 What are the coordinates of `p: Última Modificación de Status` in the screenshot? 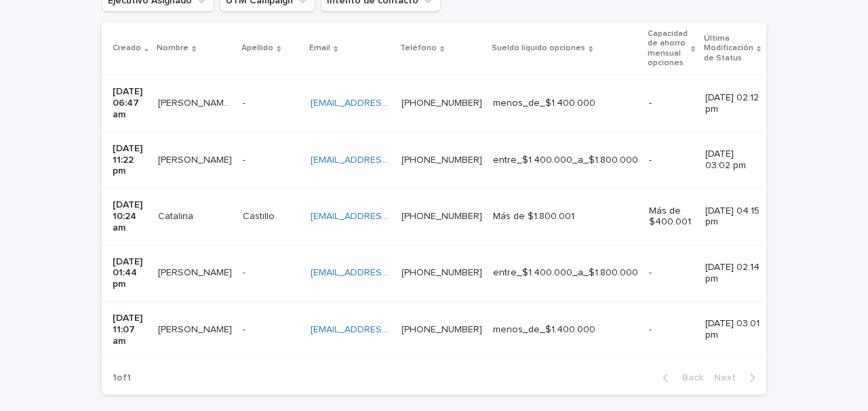 It's located at (728, 48).